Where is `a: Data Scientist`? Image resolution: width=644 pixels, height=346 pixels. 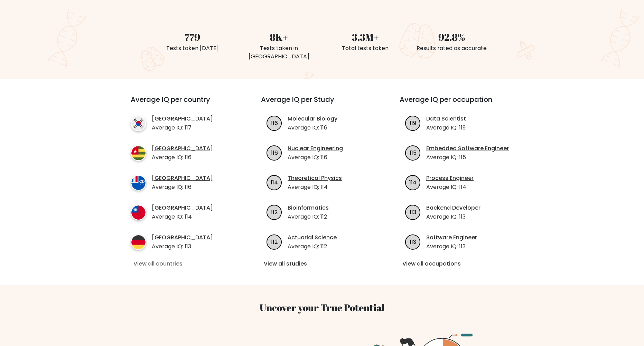 a: Data Scientist is located at coordinates (446, 119).